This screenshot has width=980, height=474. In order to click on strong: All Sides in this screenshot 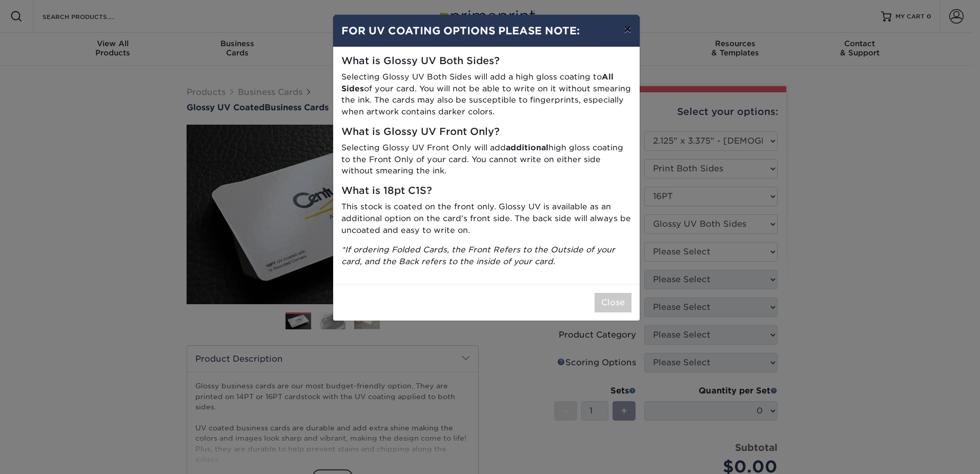, I will do `click(477, 82)`.